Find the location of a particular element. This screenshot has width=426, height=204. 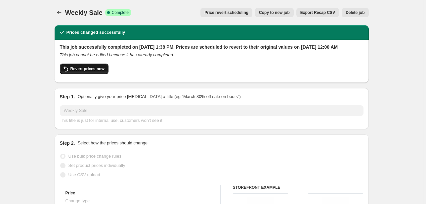

h2: Step 2. is located at coordinates (67, 143).